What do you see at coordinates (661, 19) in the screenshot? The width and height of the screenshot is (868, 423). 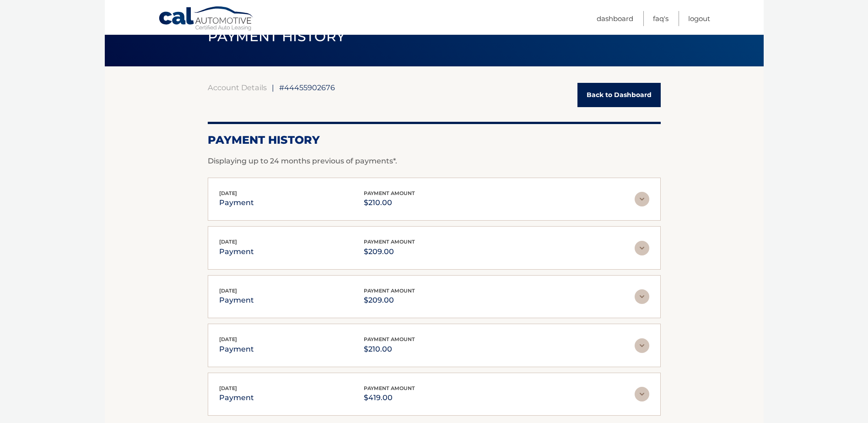 I see `a: FAQ's` at bounding box center [661, 19].